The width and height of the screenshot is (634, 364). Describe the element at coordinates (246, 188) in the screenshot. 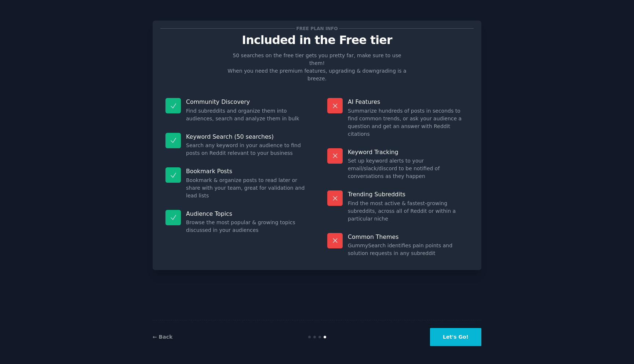

I see `dd: Bookmark & organize posts to read later or share with your team, great for validation and lead lists` at that location.